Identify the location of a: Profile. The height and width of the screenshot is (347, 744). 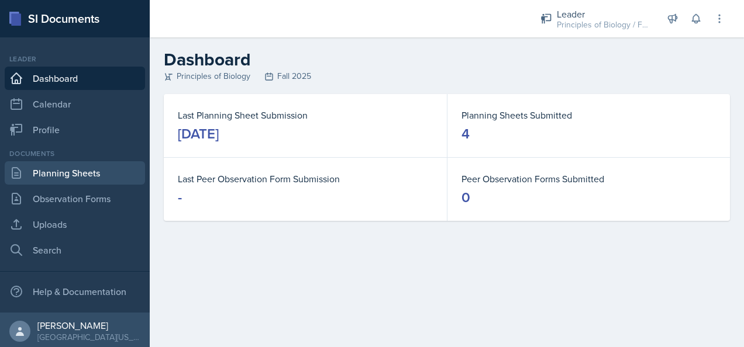
(75, 130).